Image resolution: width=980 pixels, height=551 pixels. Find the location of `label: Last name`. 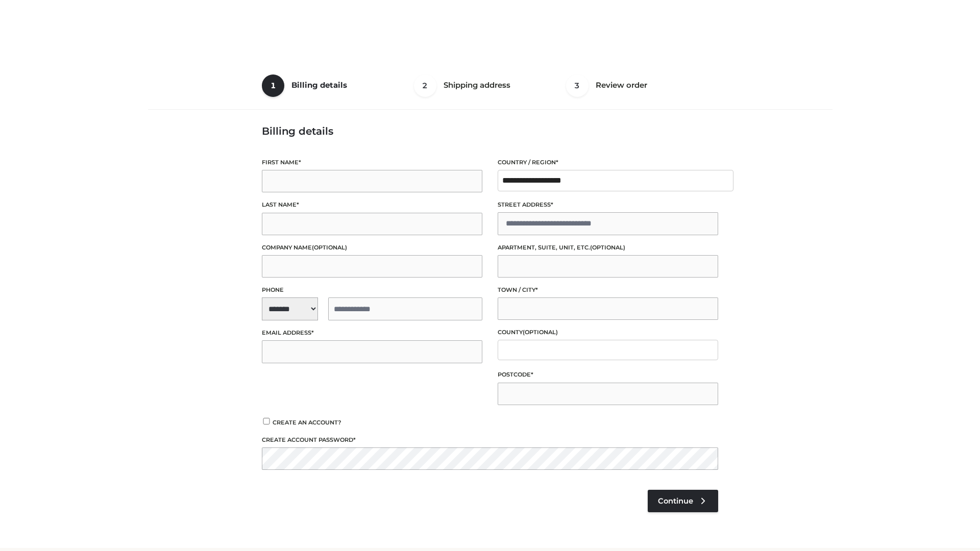

label: Last name is located at coordinates (372, 204).